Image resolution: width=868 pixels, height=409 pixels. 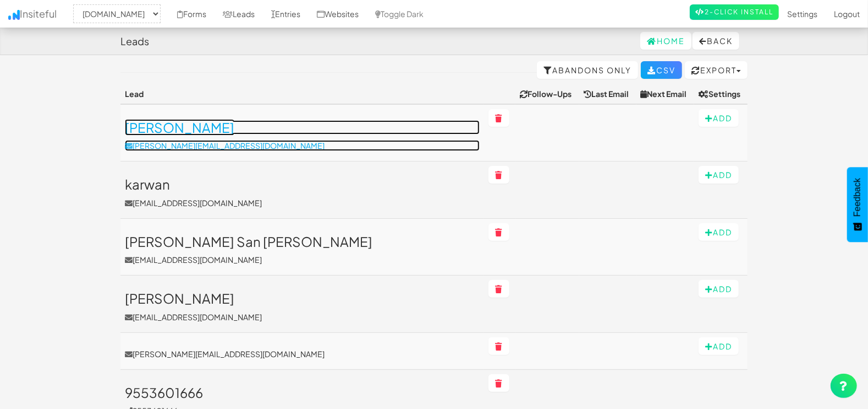 What do you see at coordinates (721, 94) in the screenshot?
I see `th: Settings` at bounding box center [721, 94].